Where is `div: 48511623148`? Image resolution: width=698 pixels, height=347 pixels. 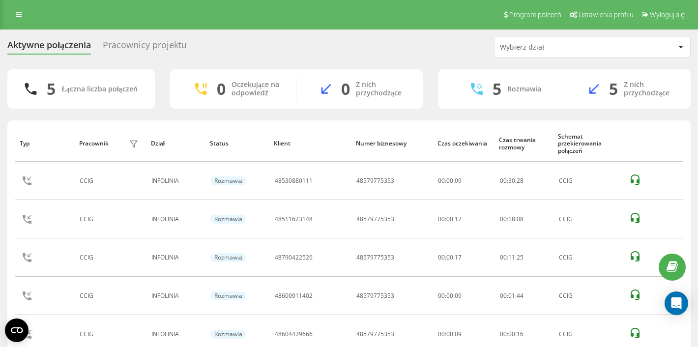
div: 48511623148 is located at coordinates (293, 219).